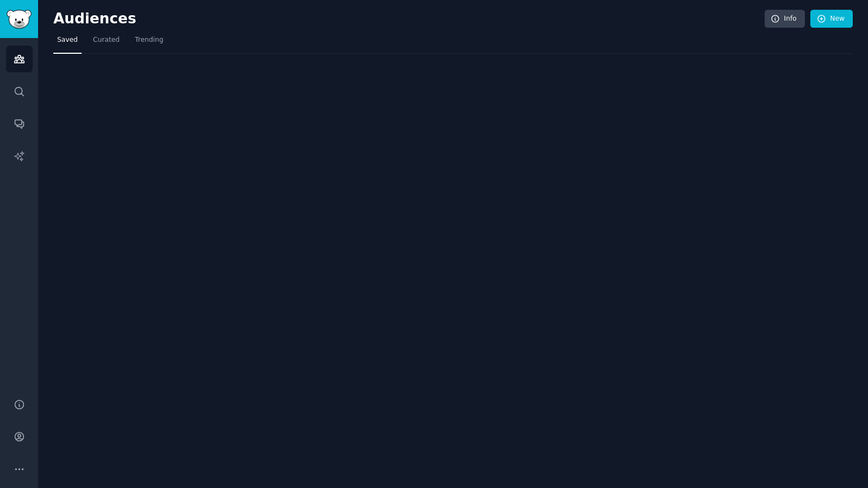 The width and height of the screenshot is (868, 488). Describe the element at coordinates (409, 19) in the screenshot. I see `h2: Audiences` at that location.